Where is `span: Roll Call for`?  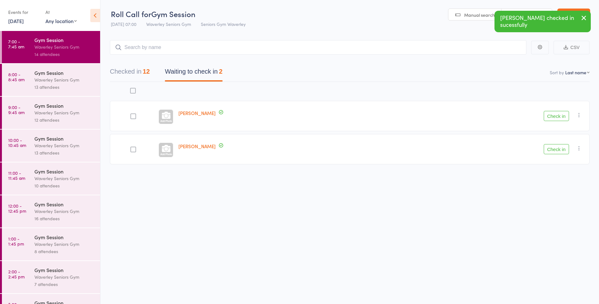 span: Roll Call for is located at coordinates (131, 14).